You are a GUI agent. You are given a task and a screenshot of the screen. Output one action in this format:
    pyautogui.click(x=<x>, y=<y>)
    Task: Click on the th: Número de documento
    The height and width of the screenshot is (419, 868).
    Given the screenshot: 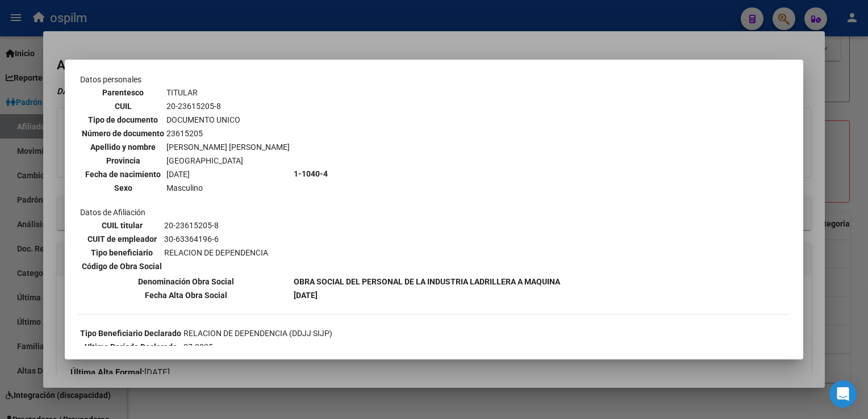 What is the action you would take?
    pyautogui.click(x=123, y=133)
    